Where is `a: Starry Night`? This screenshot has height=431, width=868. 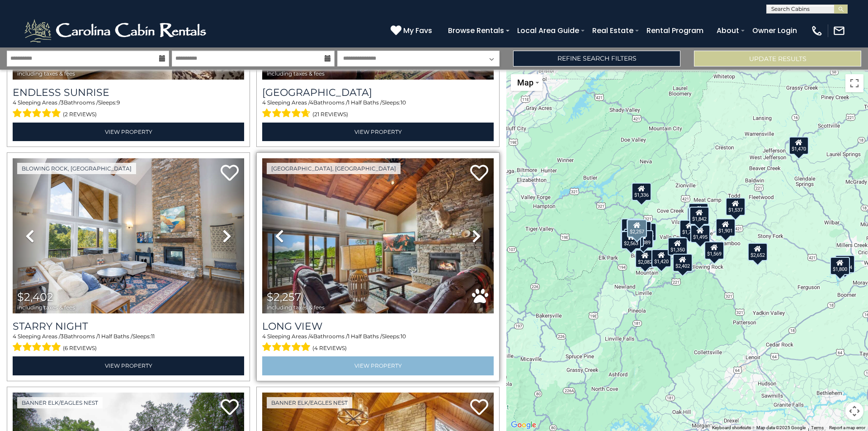
a: Starry Night is located at coordinates (128, 326).